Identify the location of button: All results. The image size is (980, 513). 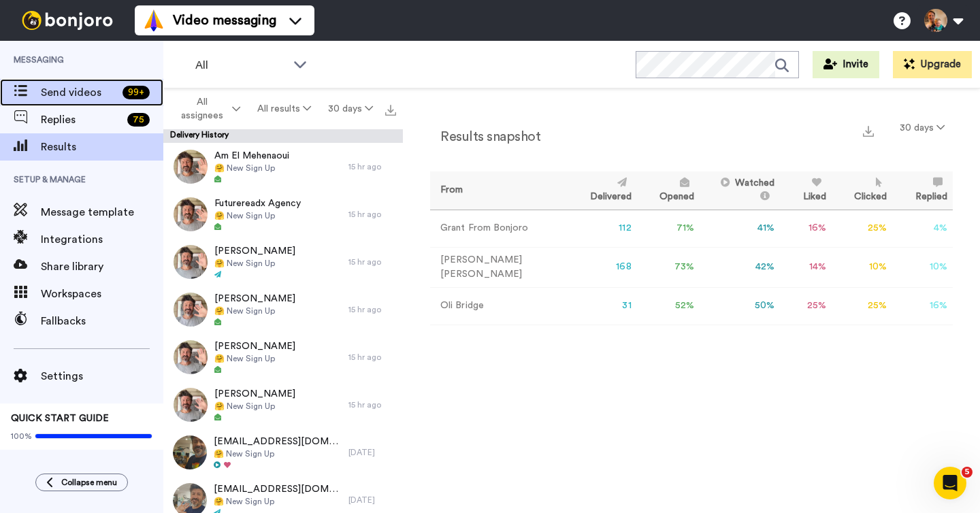
(284, 108).